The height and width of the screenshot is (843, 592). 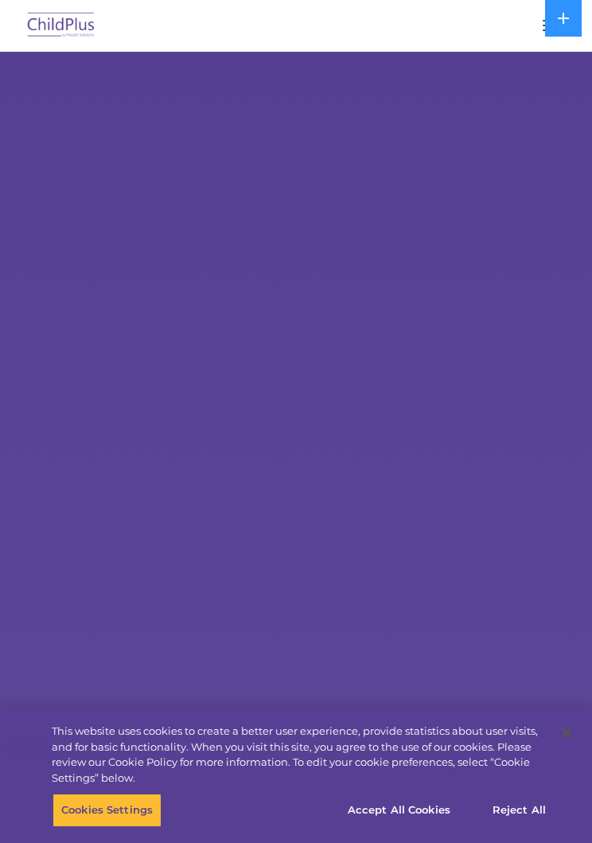 I want to click on img: ChildPlus by Procare Solutions, so click(x=61, y=25).